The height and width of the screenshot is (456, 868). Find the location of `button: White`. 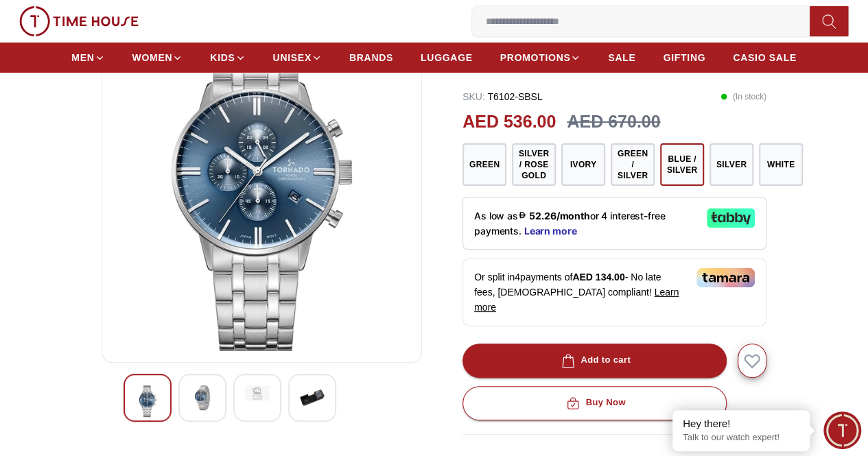

button: White is located at coordinates (781, 165).